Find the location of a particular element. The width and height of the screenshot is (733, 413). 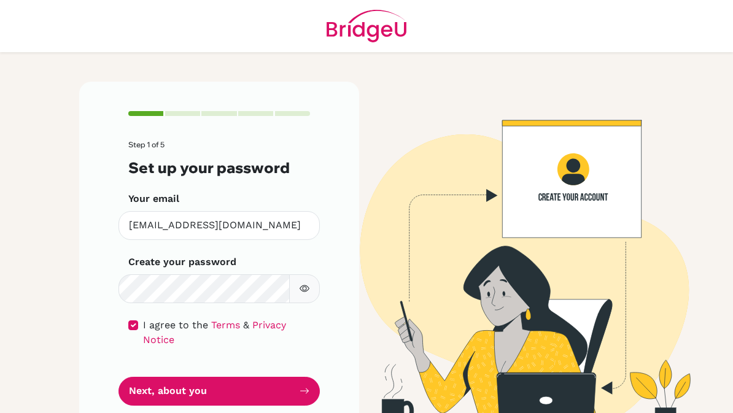

label: Your email is located at coordinates (153, 199).